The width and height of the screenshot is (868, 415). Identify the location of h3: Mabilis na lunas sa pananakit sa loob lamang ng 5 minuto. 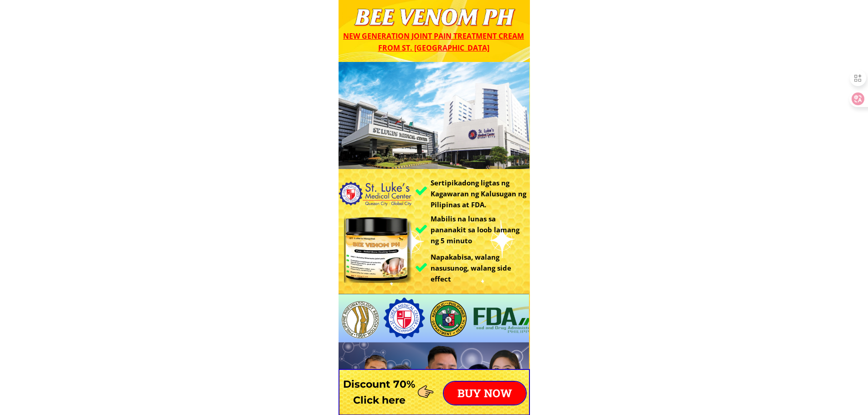
(479, 230).